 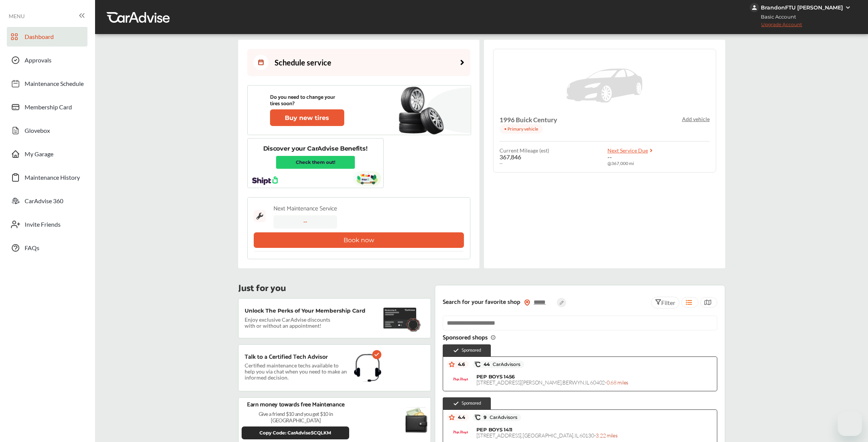 I want to click on p: Just for you, so click(x=262, y=288).